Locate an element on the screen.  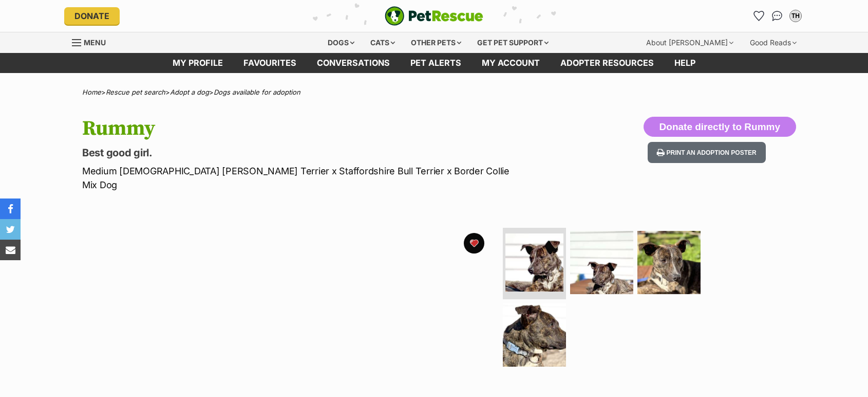
h1: Rummy is located at coordinates (300, 129).